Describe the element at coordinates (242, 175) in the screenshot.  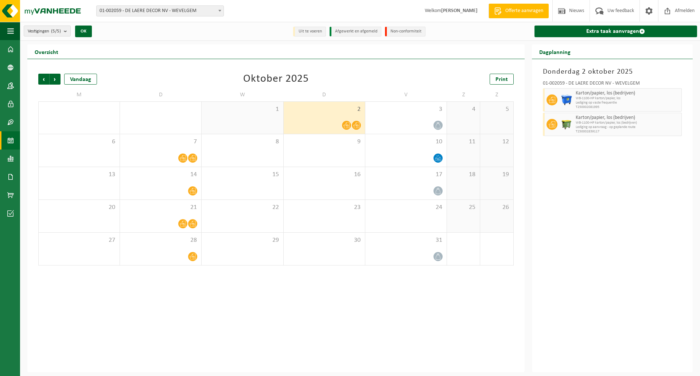
I see `span: 15` at that location.